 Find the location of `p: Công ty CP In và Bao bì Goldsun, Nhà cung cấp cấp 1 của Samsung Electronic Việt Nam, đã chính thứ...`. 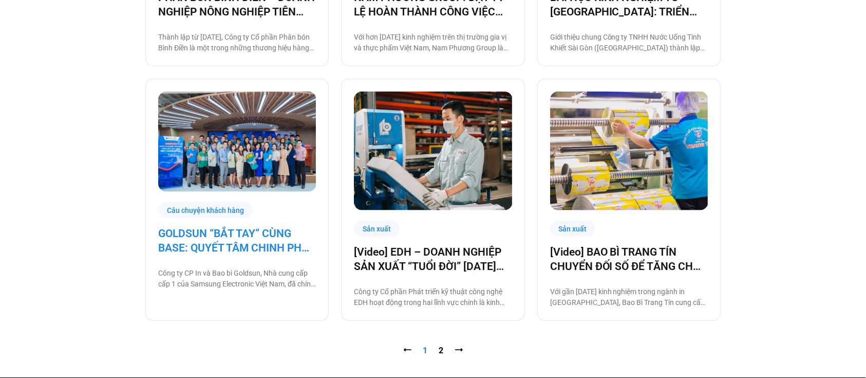

p: Công ty CP In và Bao bì Goldsun, Nhà cung cấp cấp 1 của Samsung Electronic Việt Nam, đã chính thứ... is located at coordinates (237, 279).